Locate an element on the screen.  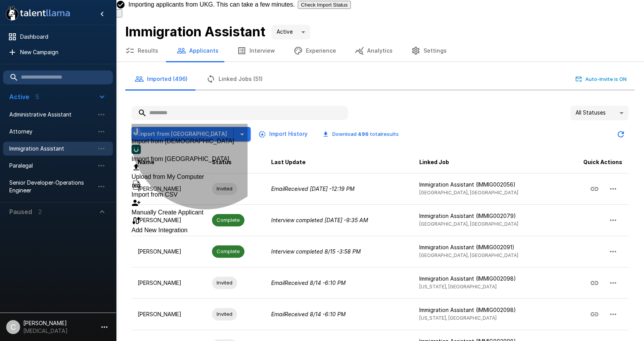
span: Import from CSV is located at coordinates (154, 194).